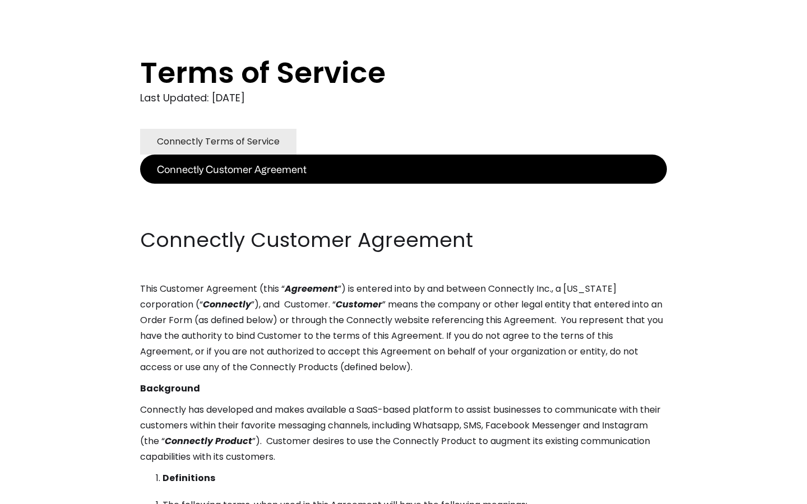 The image size is (807, 504). What do you see at coordinates (231, 169) in the screenshot?
I see `div: Connectly Customer Agreement` at bounding box center [231, 169].